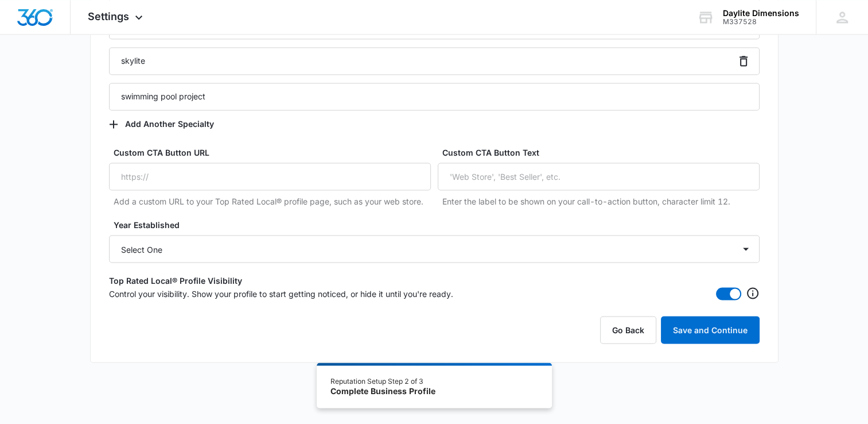 The image size is (868, 424). What do you see at coordinates (270, 176) in the screenshot?
I see `input: https://` at bounding box center [270, 176].